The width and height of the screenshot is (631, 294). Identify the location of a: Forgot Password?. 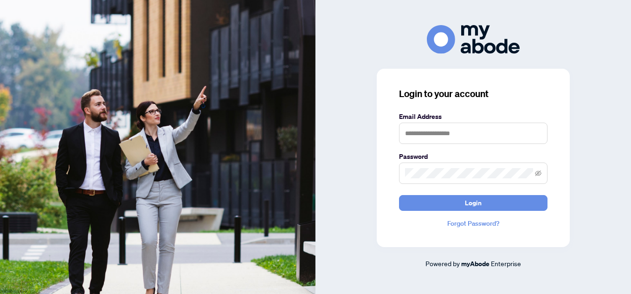
(473, 223).